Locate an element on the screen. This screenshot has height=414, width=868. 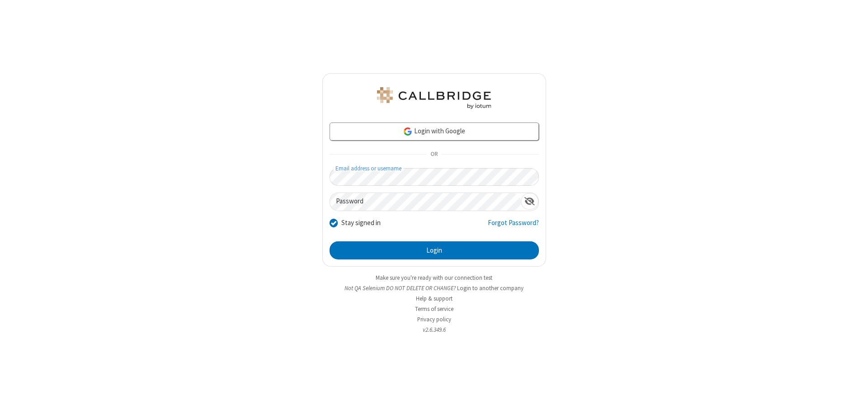
a: Make sure you're ready with our connection test is located at coordinates (434, 277).